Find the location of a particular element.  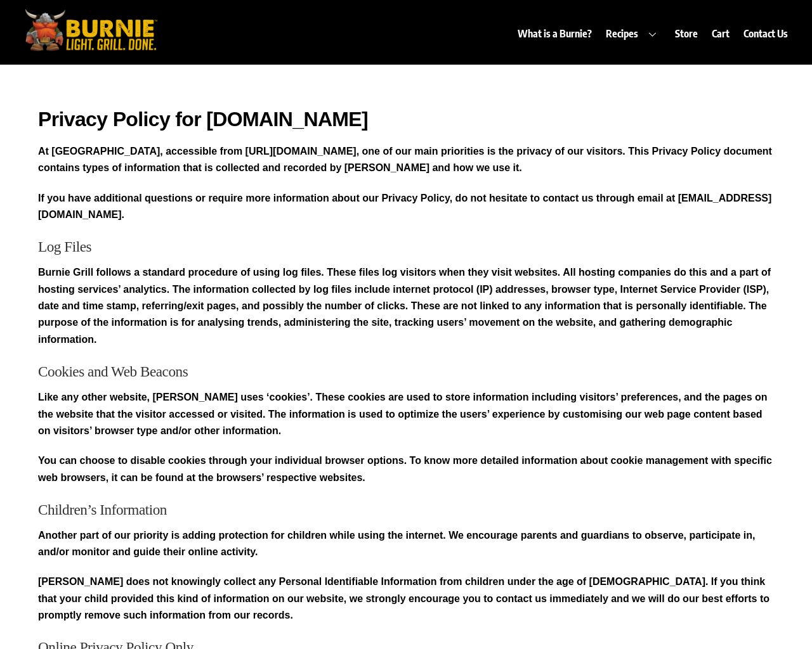

a: Contact Us is located at coordinates (766, 34).